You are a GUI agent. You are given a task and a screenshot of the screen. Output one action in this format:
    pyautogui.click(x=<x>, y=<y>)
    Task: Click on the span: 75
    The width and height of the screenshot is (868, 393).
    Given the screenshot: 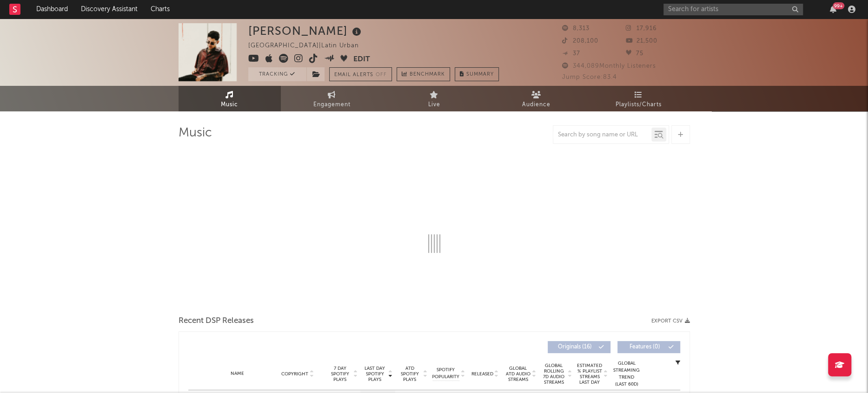 What is the action you would take?
    pyautogui.click(x=635, y=54)
    